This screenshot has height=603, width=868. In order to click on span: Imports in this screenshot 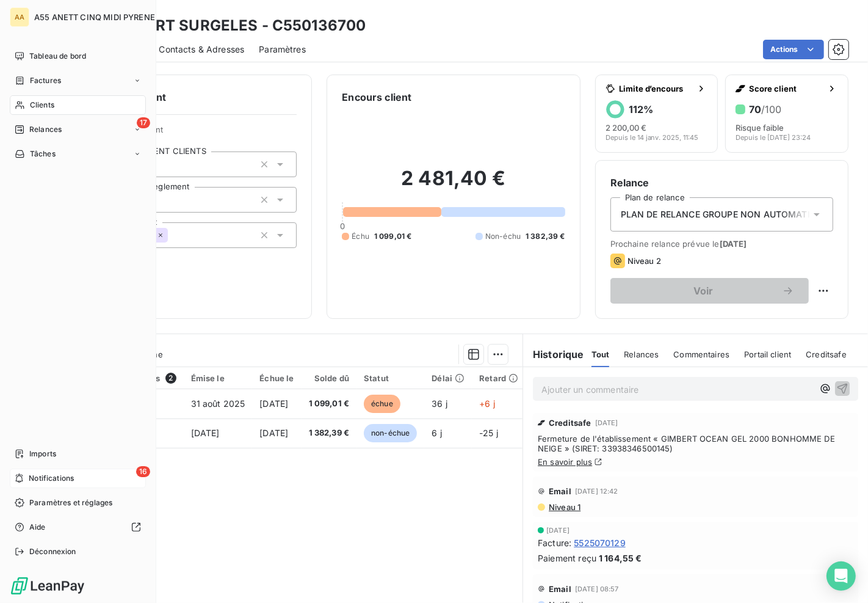, I will do `click(43, 453)`.